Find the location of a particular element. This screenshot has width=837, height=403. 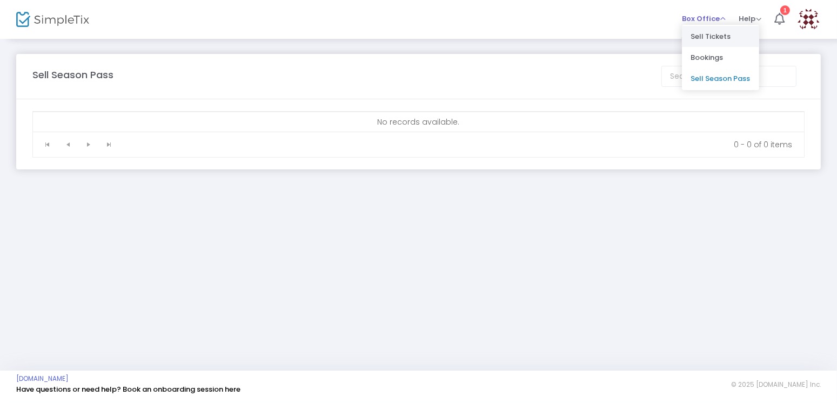

span: Box Office is located at coordinates (703, 18).